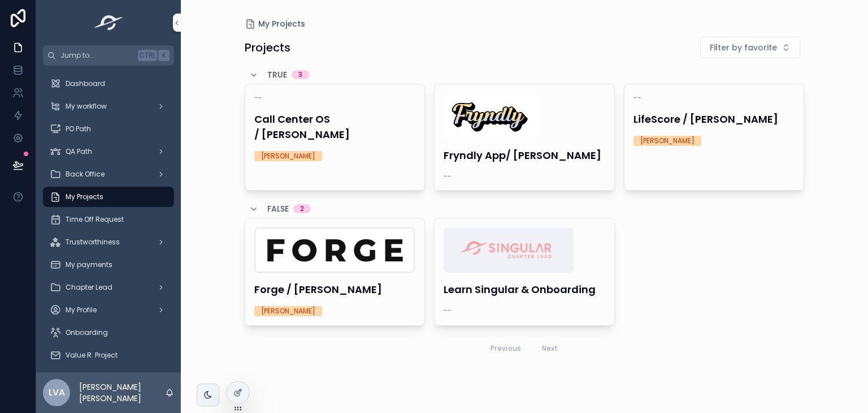  Describe the element at coordinates (108, 174) in the screenshot. I see `a: Back Office` at that location.